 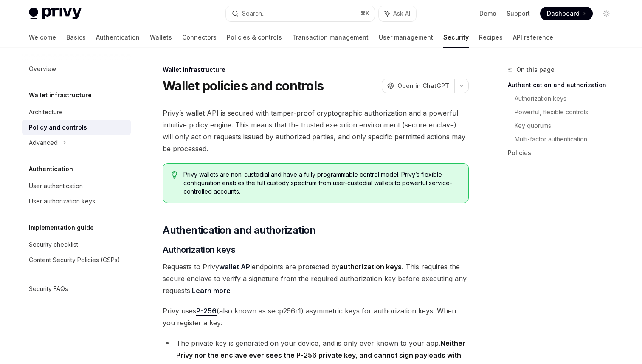 What do you see at coordinates (533, 37) in the screenshot?
I see `a: API reference` at bounding box center [533, 37].